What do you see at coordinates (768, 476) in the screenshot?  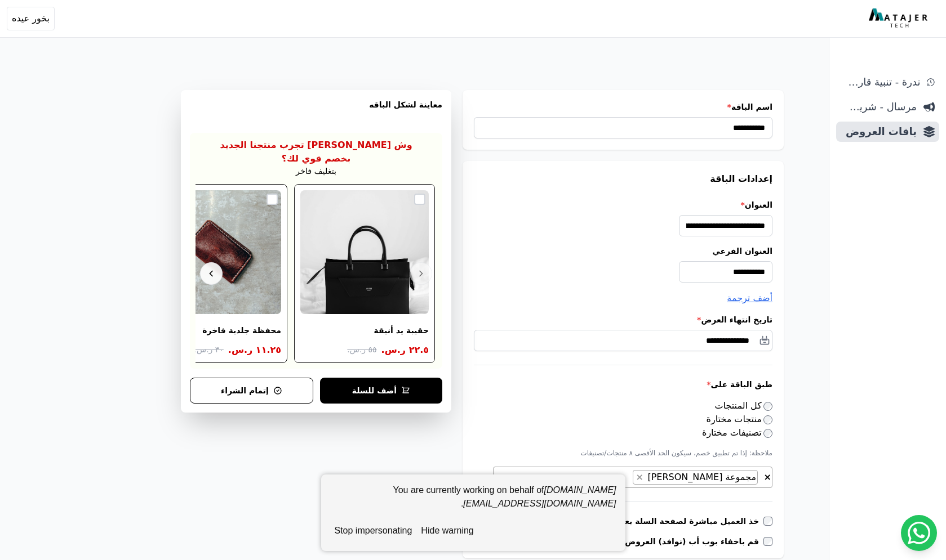 I see `button: قم بإزالة كل العناصر` at bounding box center [768, 476].